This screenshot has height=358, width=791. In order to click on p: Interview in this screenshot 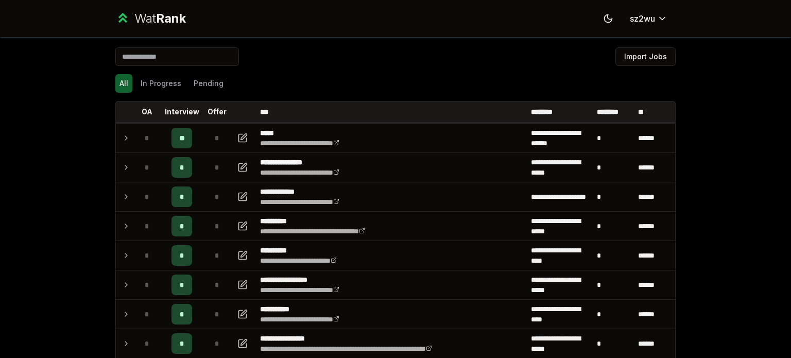, I will do `click(182, 112)`.